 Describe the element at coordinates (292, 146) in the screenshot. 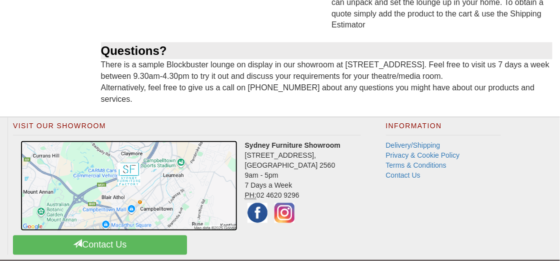

I see `strong: Sydney Furniture Showroom` at that location.